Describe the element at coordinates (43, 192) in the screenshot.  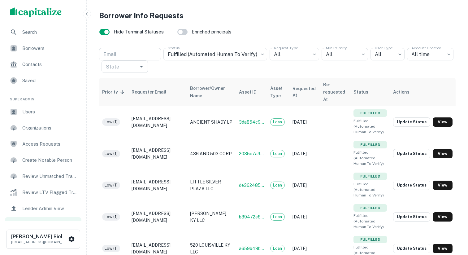
I see `div: Review LTV Flagged Transactions` at that location.